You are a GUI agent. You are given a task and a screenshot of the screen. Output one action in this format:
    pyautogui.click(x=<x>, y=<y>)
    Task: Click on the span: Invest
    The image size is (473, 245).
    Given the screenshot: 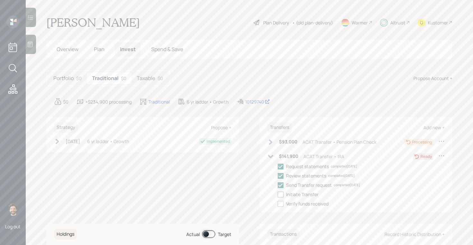 What is the action you would take?
    pyautogui.click(x=128, y=49)
    